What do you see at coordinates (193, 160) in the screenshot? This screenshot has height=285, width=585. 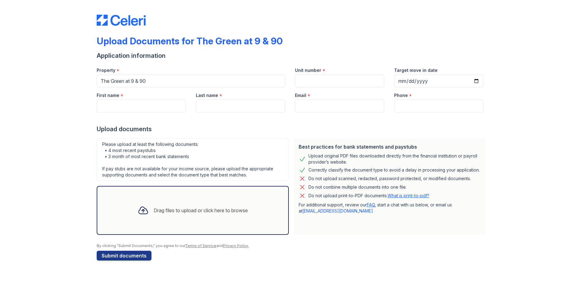 I see `div: Please upload at least the following documents: • 4 most recent paystubs • 3 month of most recent...` at bounding box center [193, 160].